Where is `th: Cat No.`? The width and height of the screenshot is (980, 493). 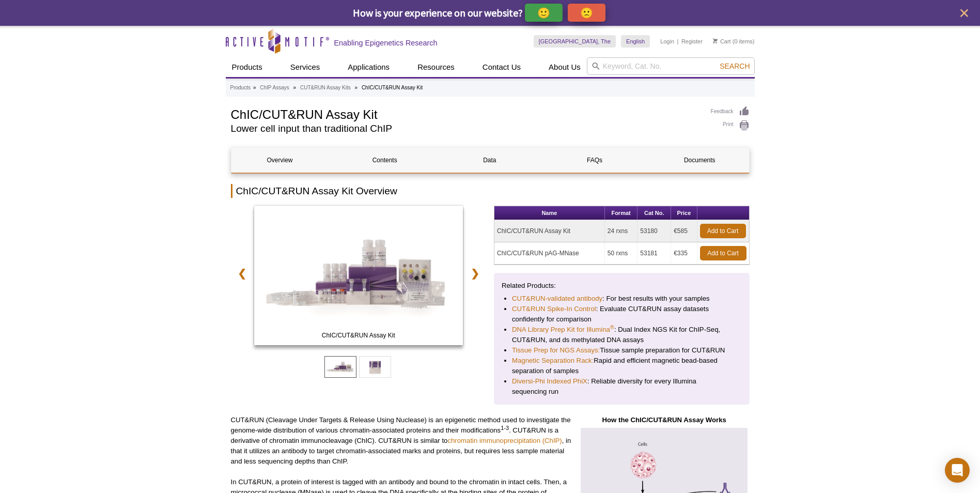
th: Cat No. is located at coordinates (654, 213).